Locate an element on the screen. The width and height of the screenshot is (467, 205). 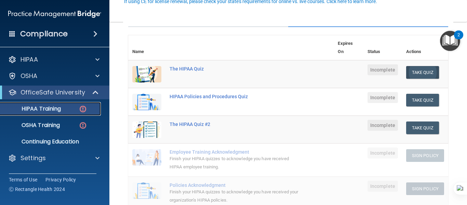
div: Finish your HIPAA quizzes to acknowledge you have received your organization’s HIPAA policies. is located at coordinates (234, 196).